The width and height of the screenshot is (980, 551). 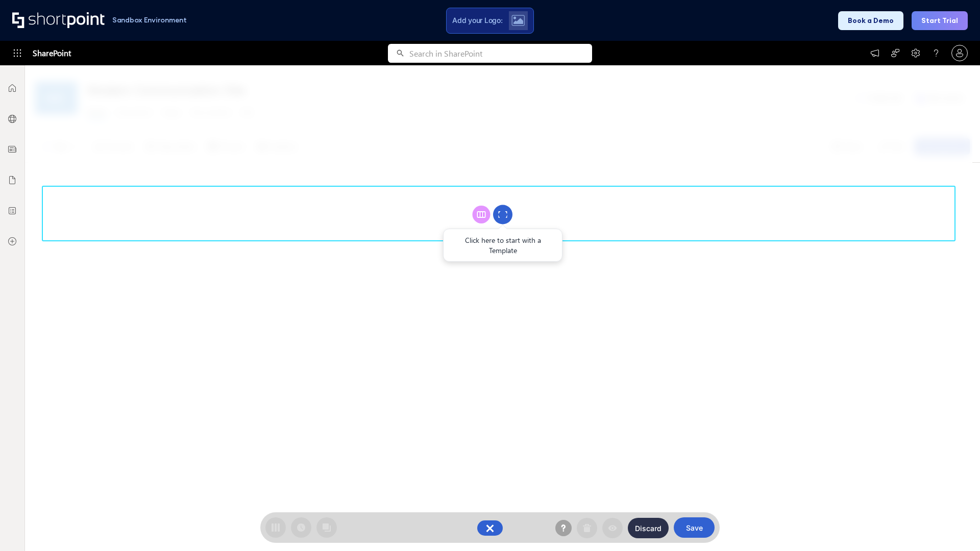 What do you see at coordinates (648, 528) in the screenshot?
I see `button: Discard` at bounding box center [648, 528].